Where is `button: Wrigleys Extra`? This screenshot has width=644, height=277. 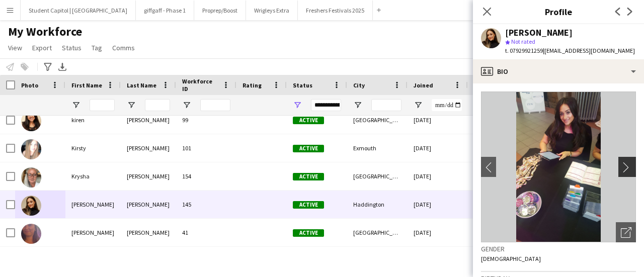
button: Wrigleys Extra is located at coordinates (272, 10).